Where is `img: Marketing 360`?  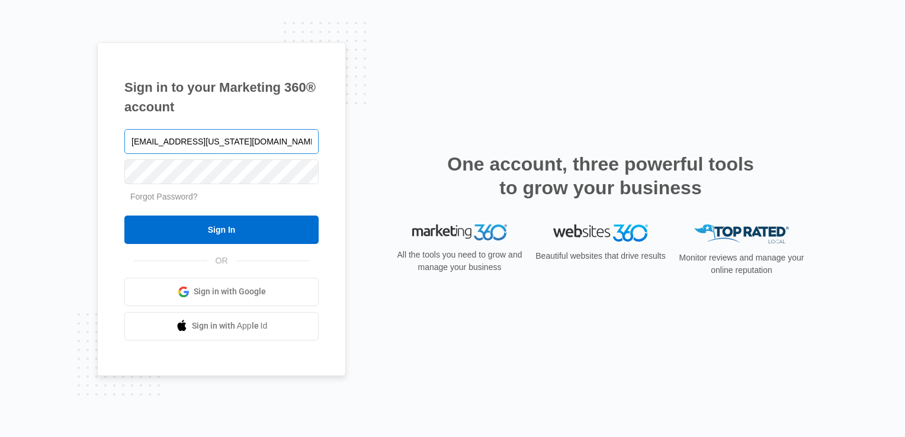 img: Marketing 360 is located at coordinates (460, 233).